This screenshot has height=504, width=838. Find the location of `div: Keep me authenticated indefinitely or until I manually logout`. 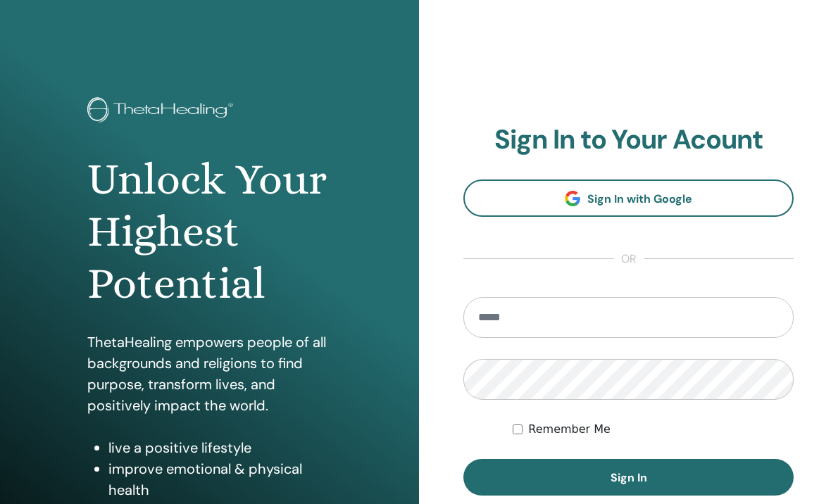

div: Keep me authenticated indefinitely or until I manually logout is located at coordinates (653, 429).